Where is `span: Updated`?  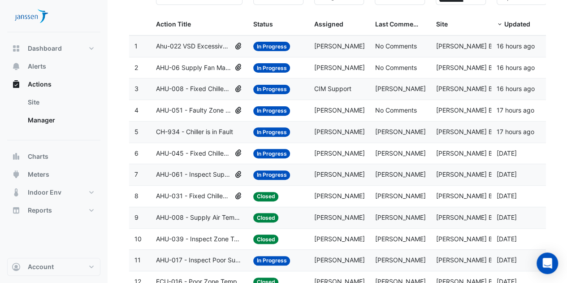 span: Updated is located at coordinates (518, 24).